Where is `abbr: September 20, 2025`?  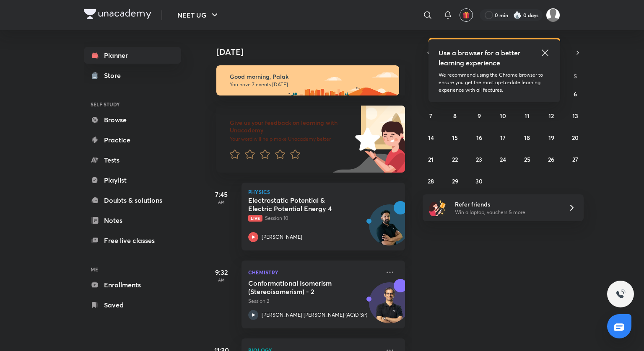 abbr: September 20, 2025 is located at coordinates (575, 138).